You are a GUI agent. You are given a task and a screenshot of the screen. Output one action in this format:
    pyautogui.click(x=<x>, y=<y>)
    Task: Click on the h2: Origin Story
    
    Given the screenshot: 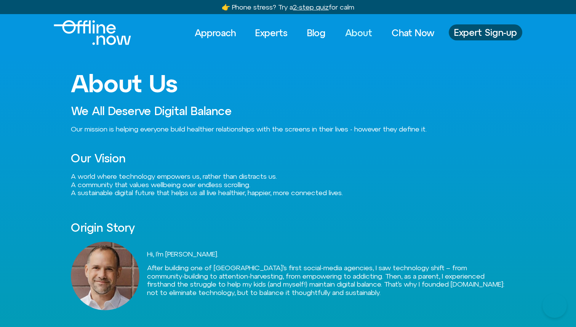 What is the action you would take?
    pyautogui.click(x=288, y=227)
    